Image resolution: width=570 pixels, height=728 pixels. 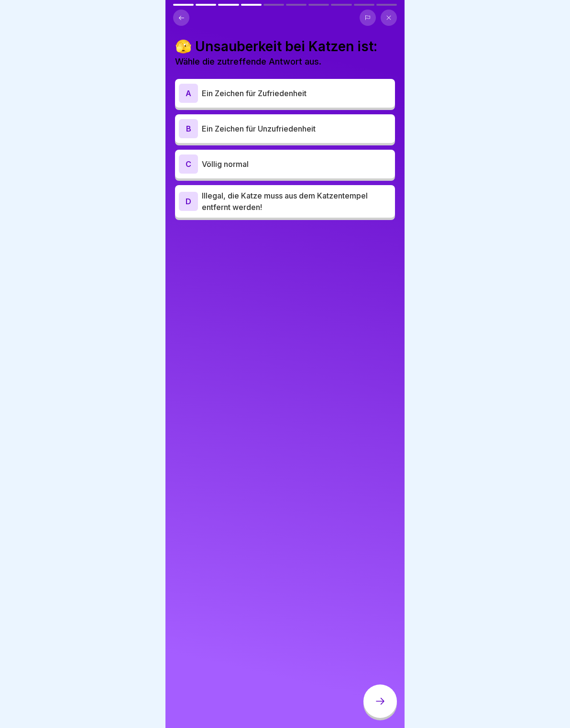 I want to click on p: Wähle die zutreffende Antwort aus., so click(x=285, y=62).